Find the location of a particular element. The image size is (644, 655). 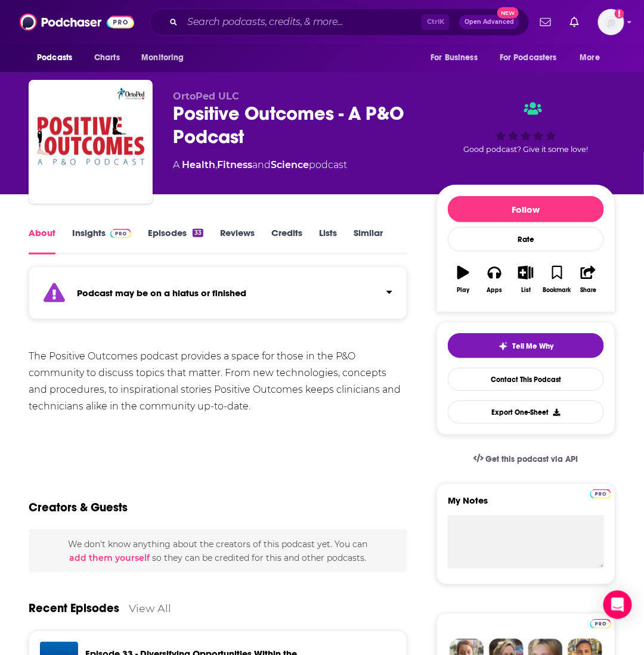

span: Get this podcast via API is located at coordinates (532, 459).